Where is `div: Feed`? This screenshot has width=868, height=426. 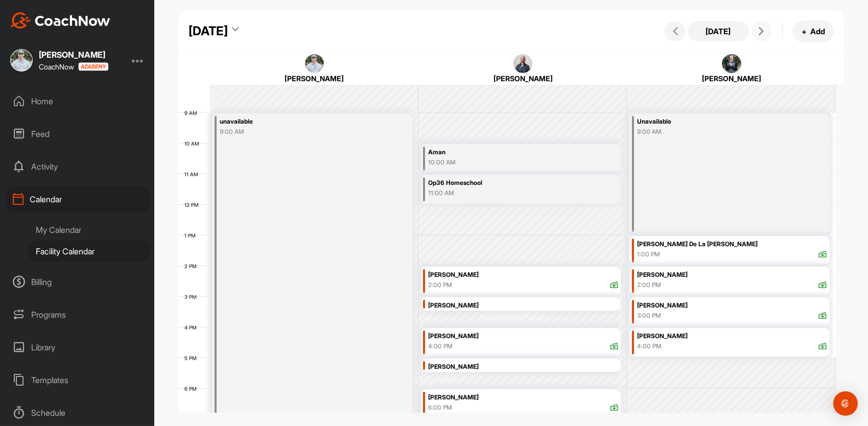
div: Feed is located at coordinates (78, 134).